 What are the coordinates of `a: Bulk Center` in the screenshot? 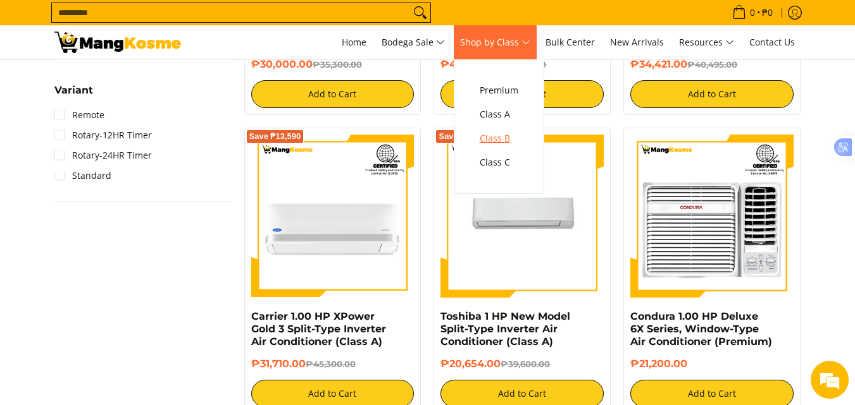 It's located at (570, 42).